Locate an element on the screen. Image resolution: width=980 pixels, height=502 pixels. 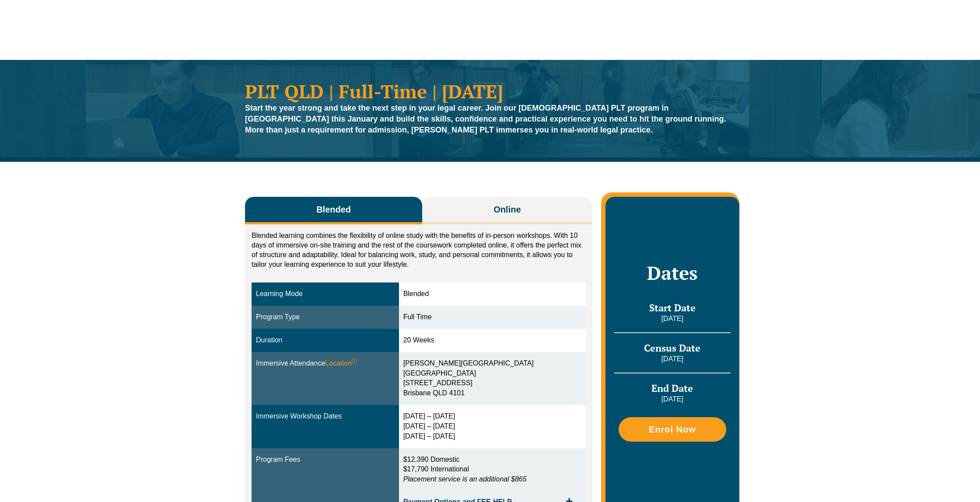
div: Blended is located at coordinates (493, 294).